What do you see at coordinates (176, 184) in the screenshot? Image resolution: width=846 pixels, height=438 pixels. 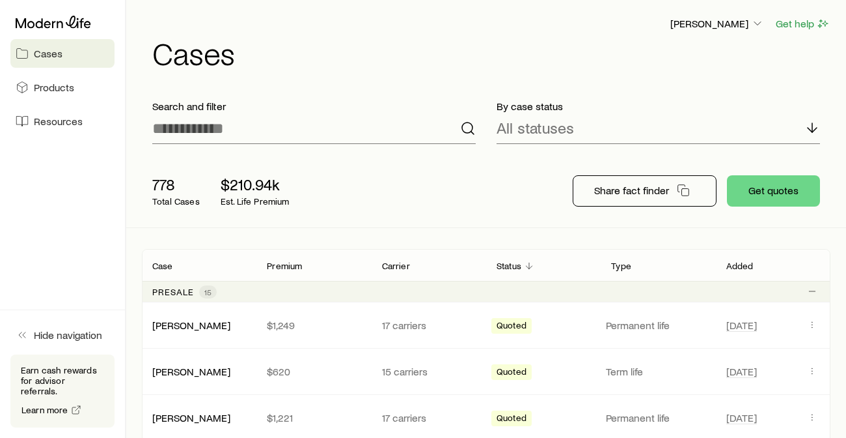 I see `p: 778` at bounding box center [176, 184].